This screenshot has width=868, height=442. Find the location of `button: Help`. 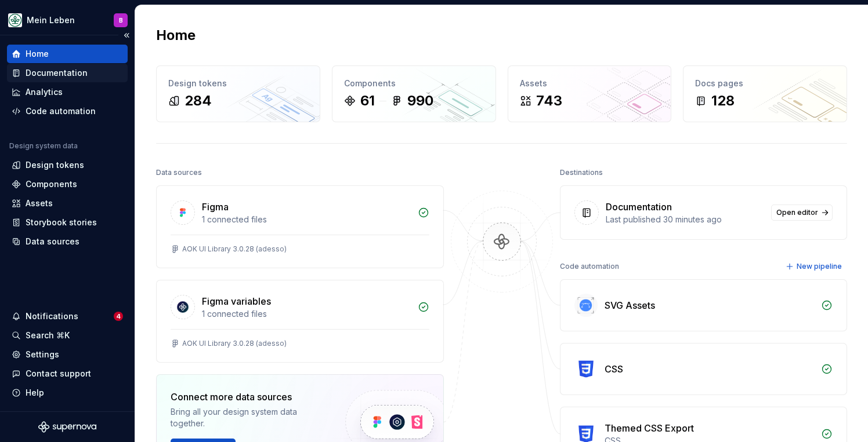

button: Help is located at coordinates (68, 393).